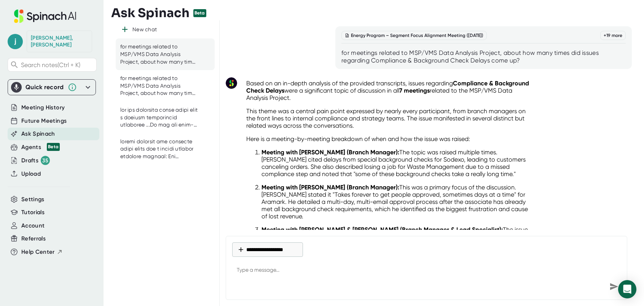 The image size is (644, 306). I want to click on p: Based on an in-depth analysis of the provided transcripts, issues regarding were a significant to..., so click(388, 91).